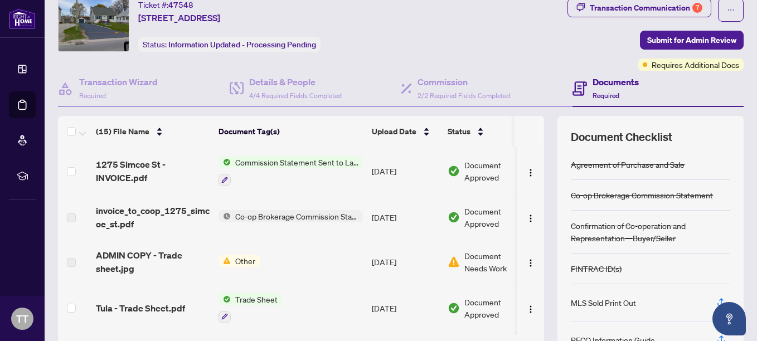 This screenshot has height=341, width=757. Describe the element at coordinates (229, 44) in the screenshot. I see `div: Status:` at that location.